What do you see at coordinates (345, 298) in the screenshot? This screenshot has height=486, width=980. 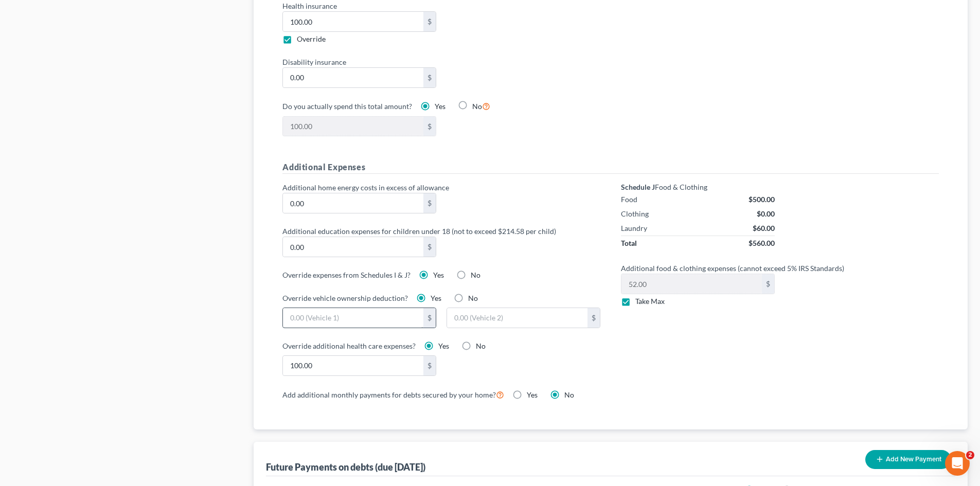 I see `label: Override vehicle ownership deduction?` at bounding box center [345, 298].